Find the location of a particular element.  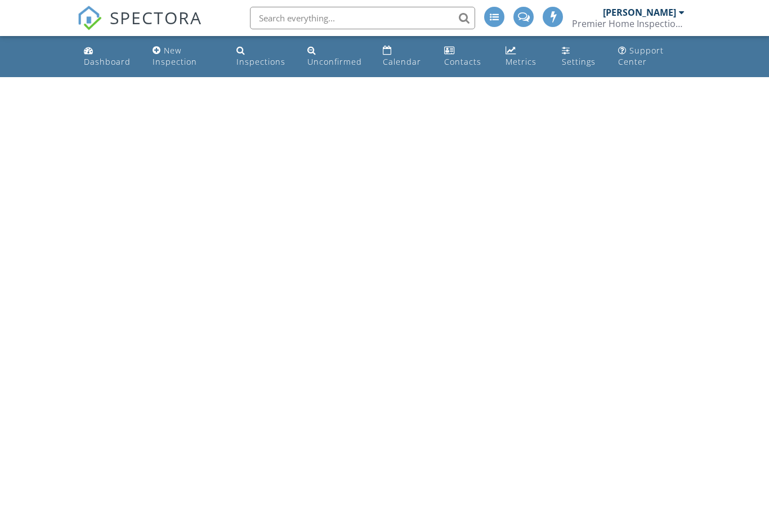

a: New Inspection is located at coordinates (185, 56).